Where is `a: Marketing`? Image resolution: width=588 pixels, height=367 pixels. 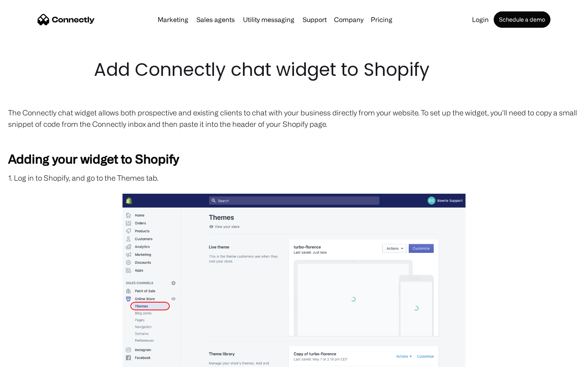 a: Marketing is located at coordinates (172, 19).